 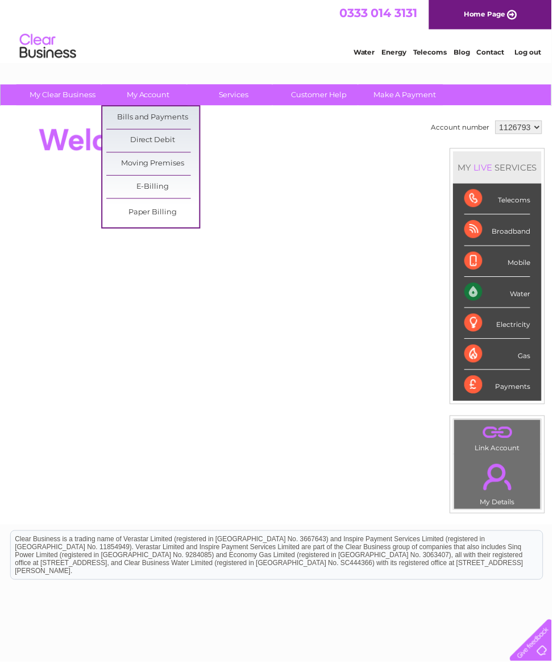 What do you see at coordinates (368, 52) in the screenshot?
I see `a: Water` at bounding box center [368, 52].